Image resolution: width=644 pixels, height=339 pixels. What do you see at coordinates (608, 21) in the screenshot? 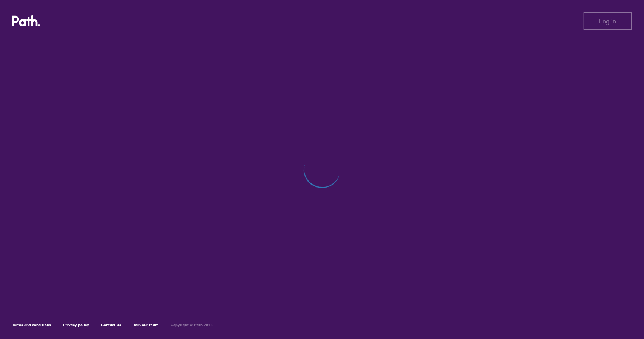
I see `span: Log in` at bounding box center [608, 21].